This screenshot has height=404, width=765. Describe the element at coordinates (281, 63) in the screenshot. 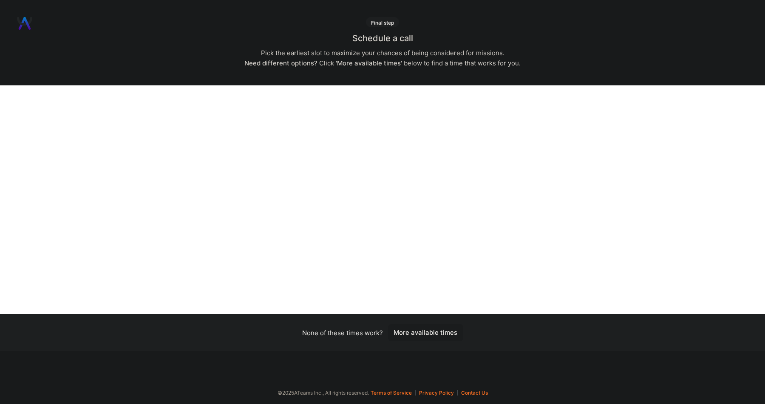

I see `span: Need different options?` at that location.